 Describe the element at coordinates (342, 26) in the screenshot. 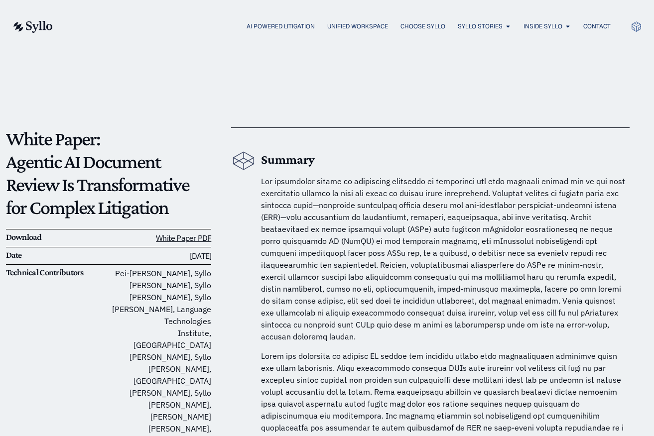

I see `div: Menu Toggle` at that location.